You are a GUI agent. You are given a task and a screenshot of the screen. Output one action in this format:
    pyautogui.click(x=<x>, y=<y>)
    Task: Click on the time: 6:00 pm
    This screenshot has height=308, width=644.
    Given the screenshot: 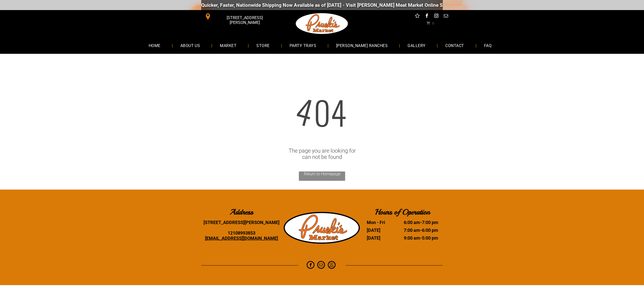 What is the action you would take?
    pyautogui.click(x=430, y=230)
    